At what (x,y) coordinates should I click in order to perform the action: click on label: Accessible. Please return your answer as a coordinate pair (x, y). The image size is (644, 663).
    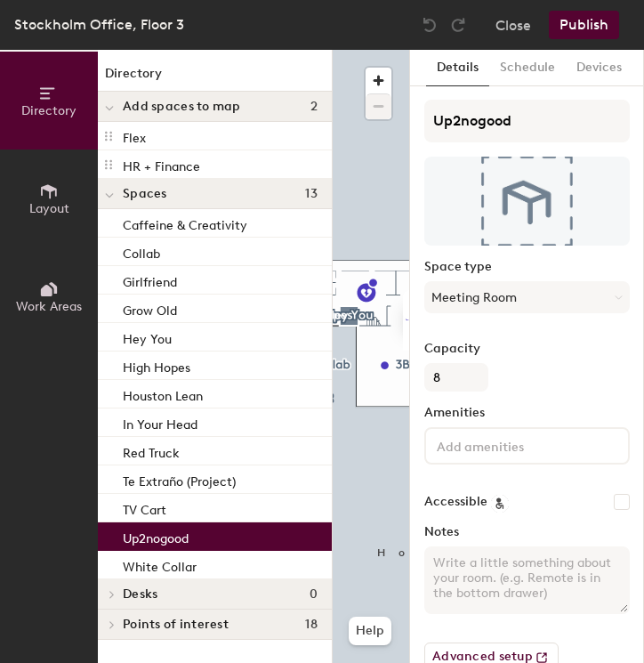
    Looking at the image, I should click on (455, 502).